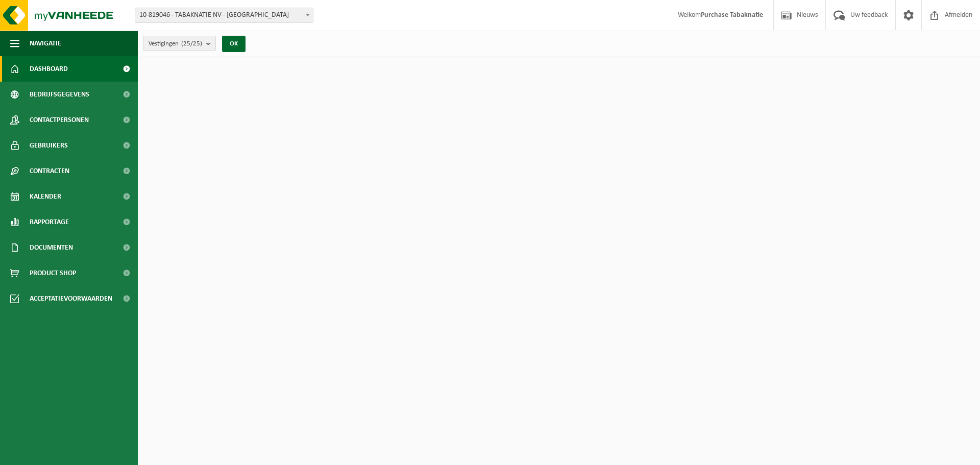 This screenshot has width=980, height=465. Describe the element at coordinates (51, 247) in the screenshot. I see `span: Documenten` at that location.